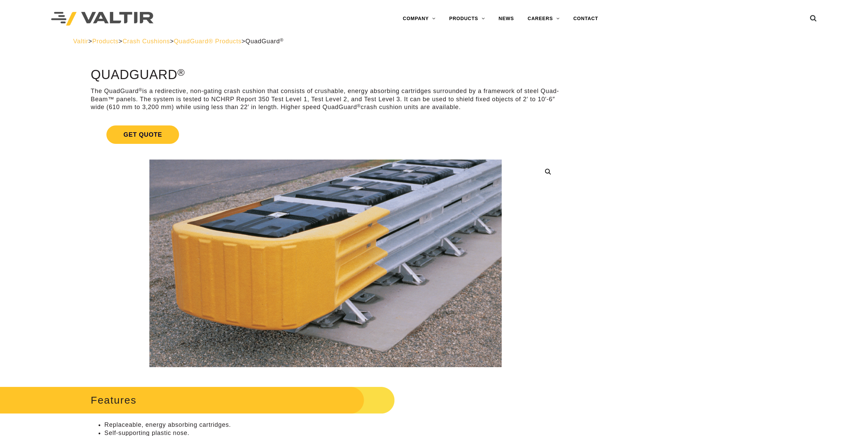 The width and height of the screenshot is (868, 436). Describe the element at coordinates (143, 135) in the screenshot. I see `span: Get Quote` at that location.